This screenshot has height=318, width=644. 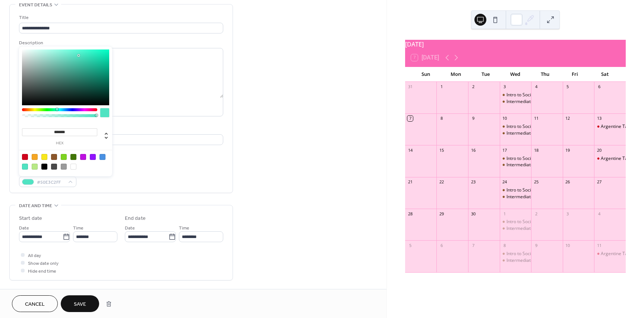 I want to click on div: #D0021B, so click(x=25, y=157).